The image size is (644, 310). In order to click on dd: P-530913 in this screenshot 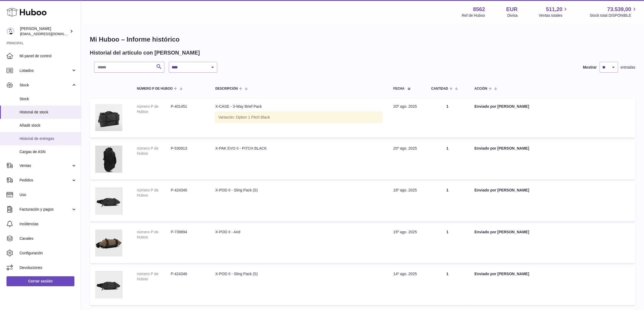, I will do `click(187, 151)`.